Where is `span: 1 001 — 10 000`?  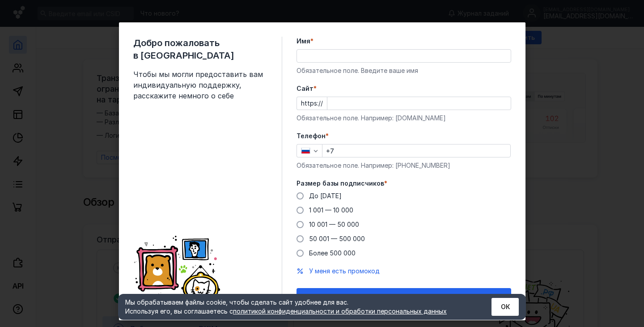
span: 1 001 — 10 000 is located at coordinates (331, 209).